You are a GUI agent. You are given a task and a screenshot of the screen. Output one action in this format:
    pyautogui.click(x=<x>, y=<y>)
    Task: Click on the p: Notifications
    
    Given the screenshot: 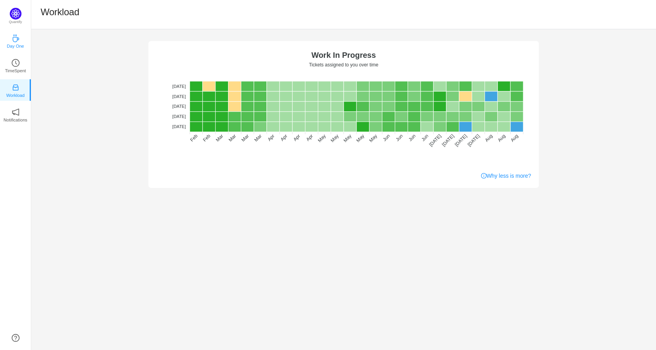 What is the action you would take?
    pyautogui.click(x=15, y=120)
    